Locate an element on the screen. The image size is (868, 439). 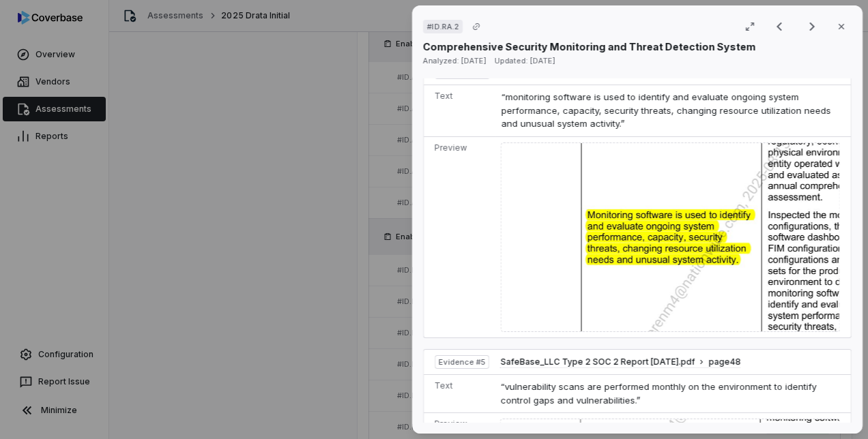
span: # ID.RA.2 is located at coordinates (443, 26).